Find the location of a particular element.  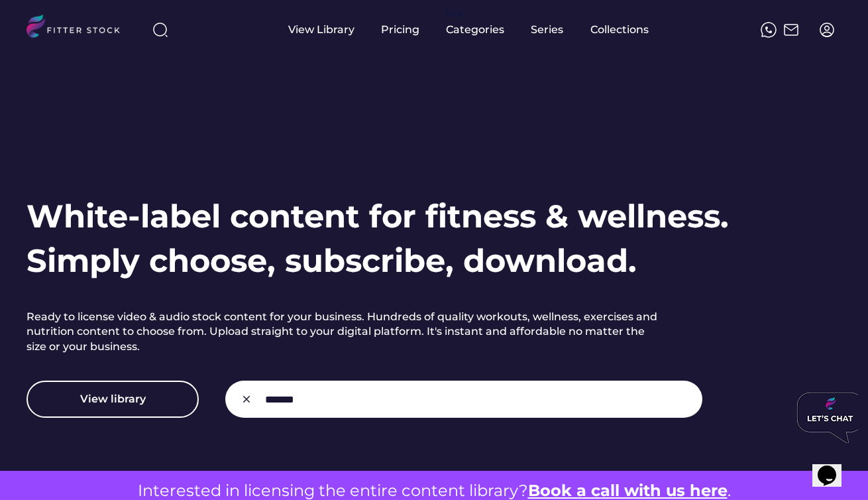

img: LOGO.svg is located at coordinates (79, 28).